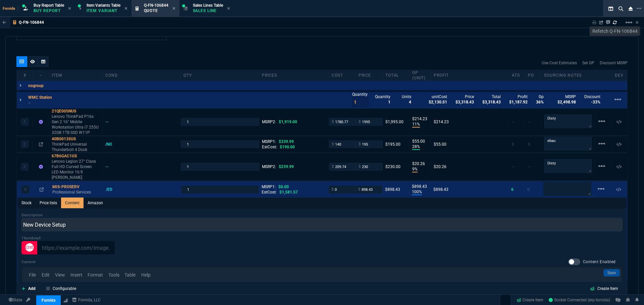 This screenshot has height=305, width=644. What do you see at coordinates (360, 94) in the screenshot?
I see `p: Quantity` at bounding box center [360, 94].